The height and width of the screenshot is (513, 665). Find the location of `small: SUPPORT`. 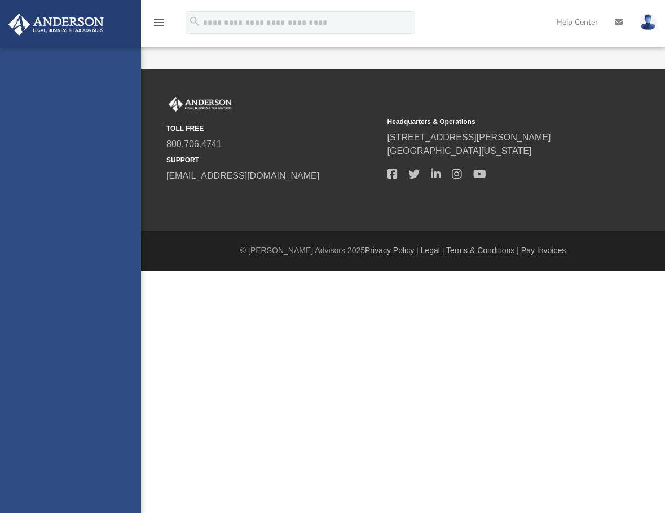

small: SUPPORT is located at coordinates (273, 160).